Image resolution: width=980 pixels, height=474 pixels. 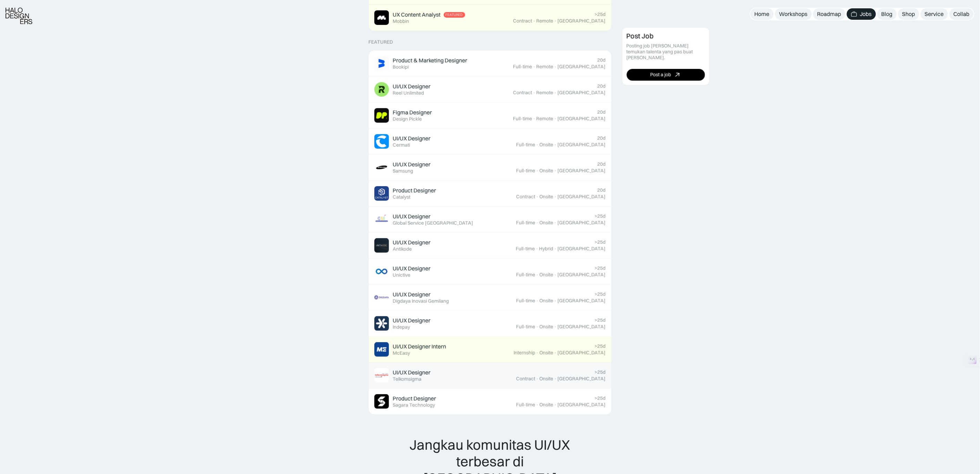 I want to click on a: Jobs, so click(x=862, y=14).